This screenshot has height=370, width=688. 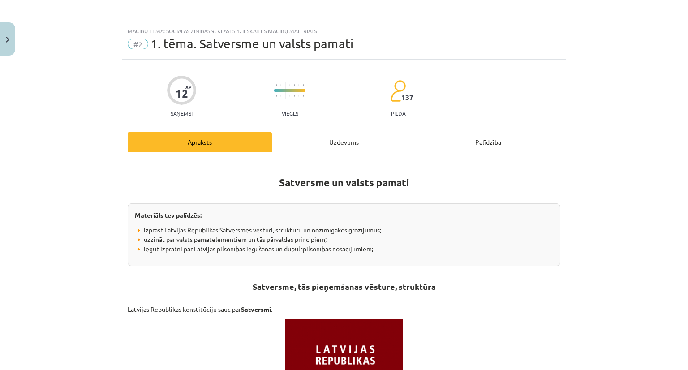 What do you see at coordinates (344, 142) in the screenshot?
I see `div: Uzdevums` at bounding box center [344, 142].